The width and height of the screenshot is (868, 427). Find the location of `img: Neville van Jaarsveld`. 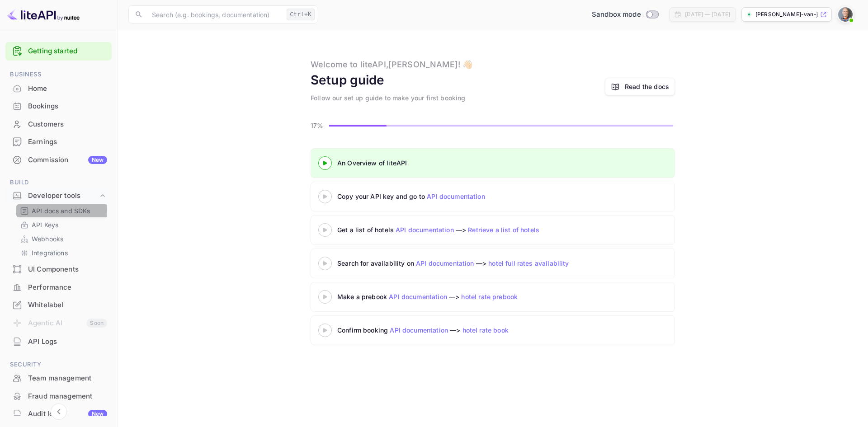

img: Neville van Jaarsveld is located at coordinates (846, 14).